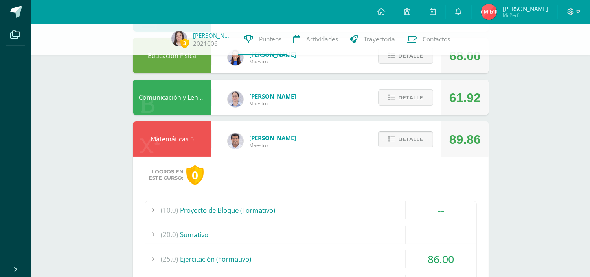 This screenshot has width=590, height=277. I want to click on img: daba15fc5312cea3888e84612827f950.png, so click(236, 99).